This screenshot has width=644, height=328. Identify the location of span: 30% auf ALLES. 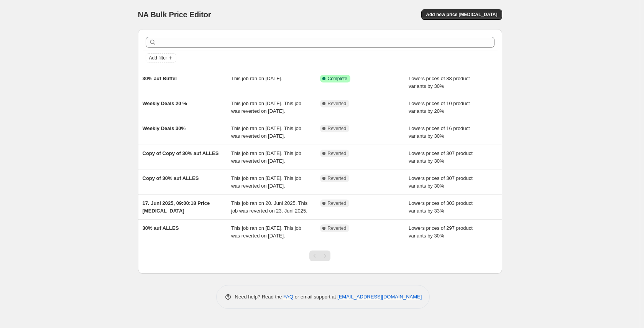
(161, 228).